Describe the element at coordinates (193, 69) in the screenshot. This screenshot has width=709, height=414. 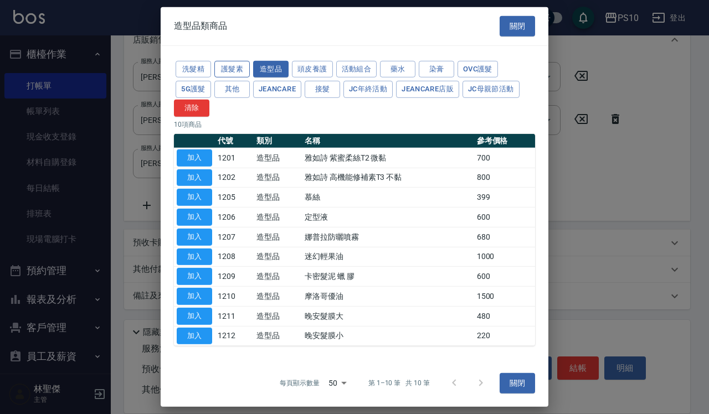
I see `button: 洗髮精` at that location.